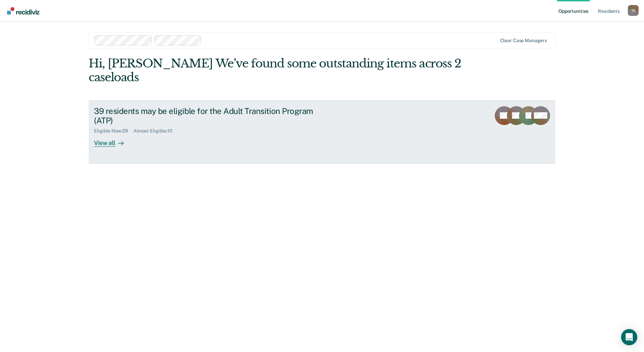  What do you see at coordinates (523, 41) in the screenshot?
I see `div: Clear case managers` at bounding box center [523, 41].